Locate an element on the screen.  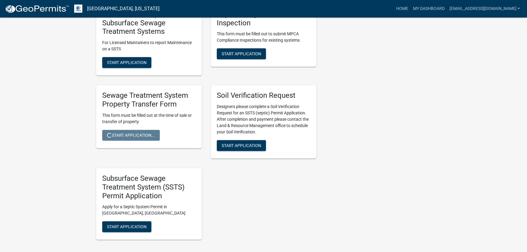
h5: Subsurface Sewage Treatment System (SSTS) Permit Application is located at coordinates (149, 187).